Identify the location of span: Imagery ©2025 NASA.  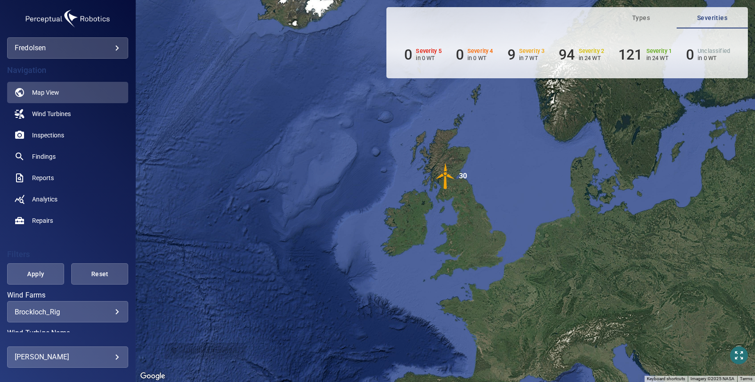
(712, 379).